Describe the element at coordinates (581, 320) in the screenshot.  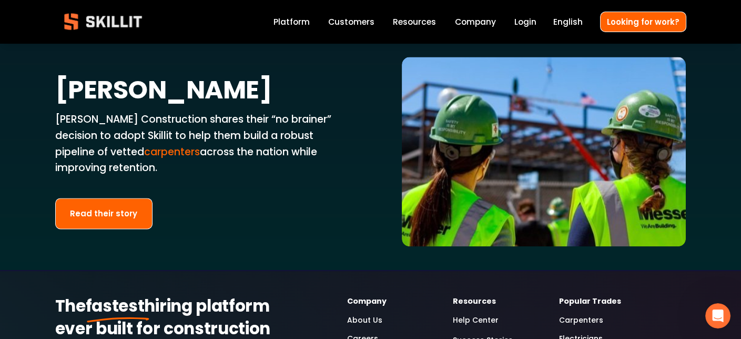
I see `a: Carpenters` at that location.